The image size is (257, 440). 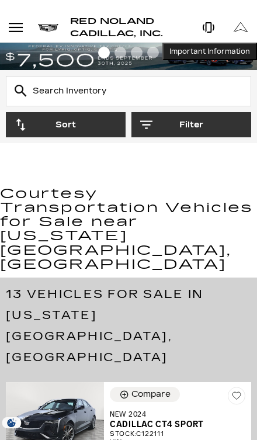 I want to click on span: New 2024, so click(x=173, y=414).